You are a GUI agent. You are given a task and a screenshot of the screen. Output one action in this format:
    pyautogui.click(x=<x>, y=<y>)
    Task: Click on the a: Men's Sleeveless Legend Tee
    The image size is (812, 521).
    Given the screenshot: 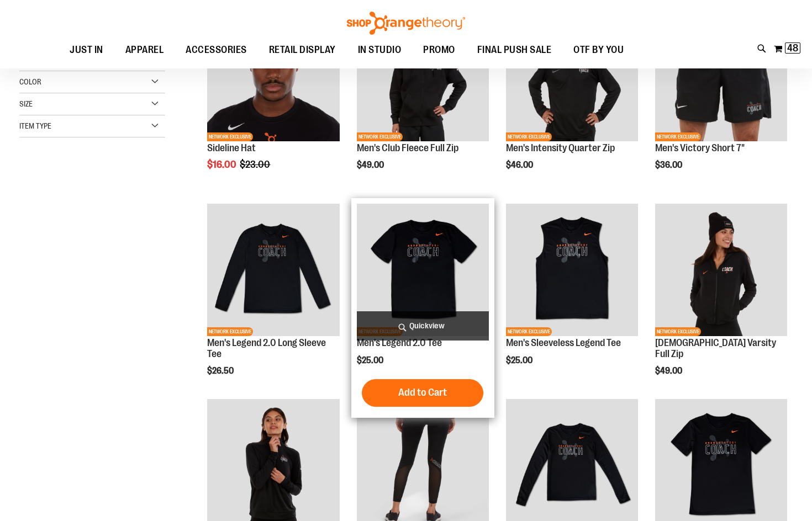 What is the action you would take?
    pyautogui.click(x=563, y=343)
    